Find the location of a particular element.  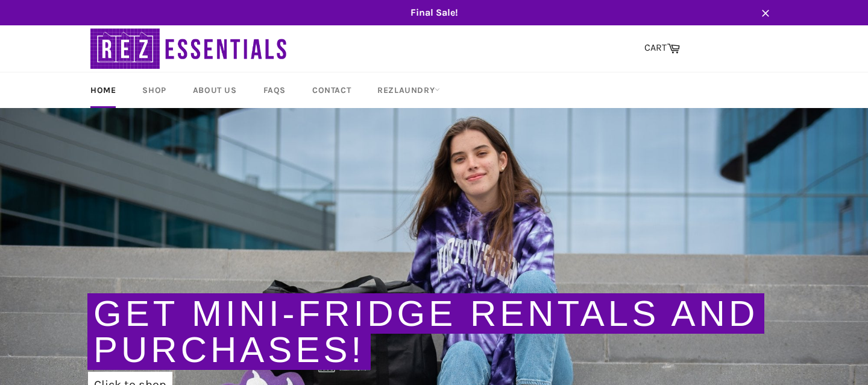

a: Contact is located at coordinates (331, 90).